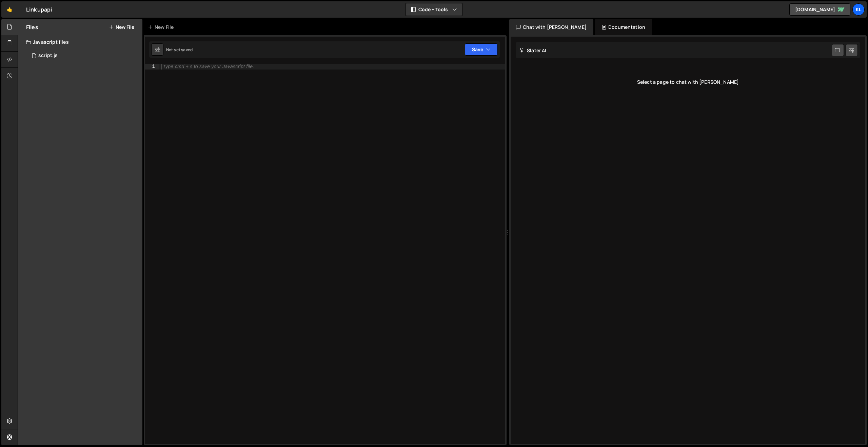 Image resolution: width=868 pixels, height=447 pixels. Describe the element at coordinates (162, 27) in the screenshot. I see `div: New File` at that location.